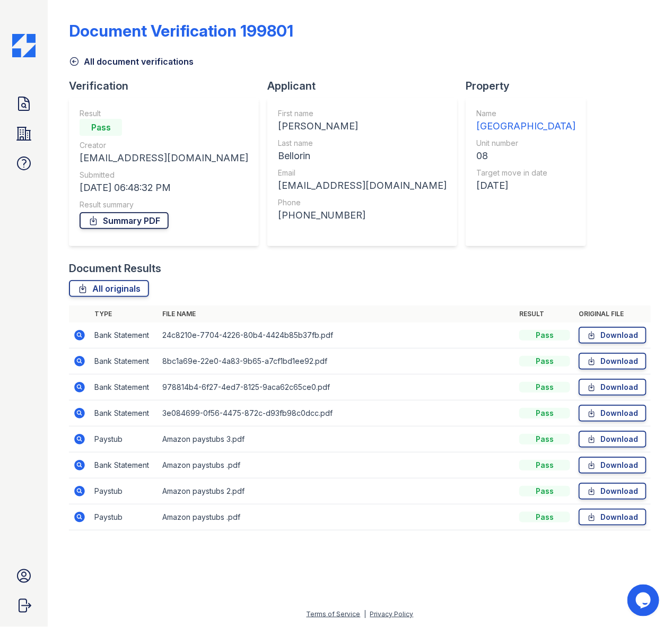  I want to click on div: Email, so click(362, 173).